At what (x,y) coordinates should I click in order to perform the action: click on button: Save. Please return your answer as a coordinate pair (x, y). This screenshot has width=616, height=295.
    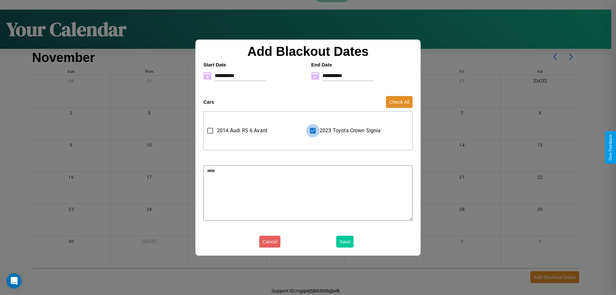
    Looking at the image, I should click on (345, 241).